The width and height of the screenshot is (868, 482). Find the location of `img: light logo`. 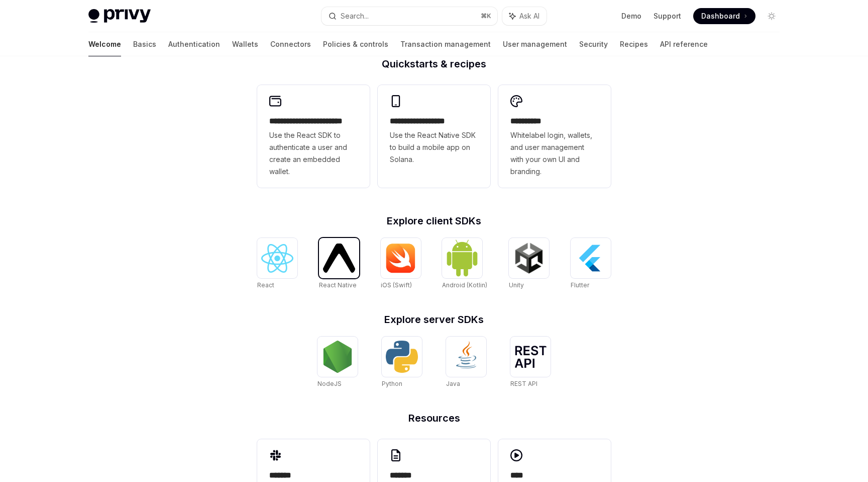

img: light logo is located at coordinates (119, 17).